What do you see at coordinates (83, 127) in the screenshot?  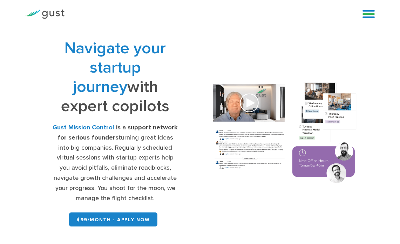 I see `strong: Gust Mission Control` at bounding box center [83, 127].